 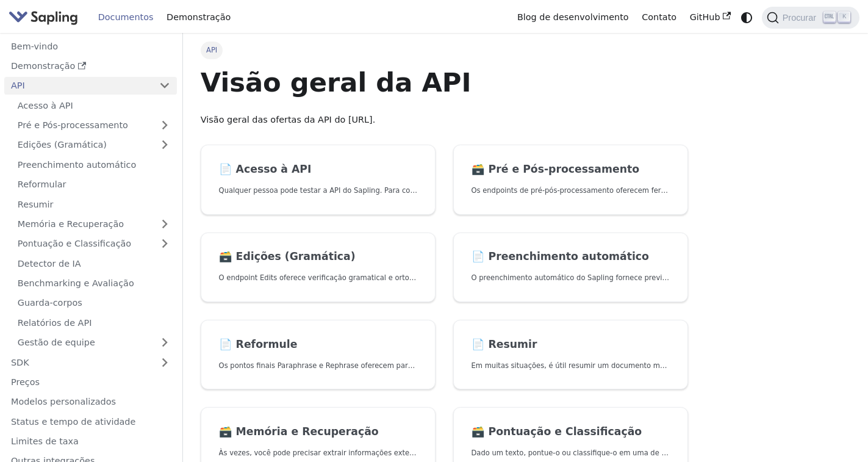 What do you see at coordinates (165, 362) in the screenshot?
I see `button: Expandir a categoria da barra lateral 'SDK'` at bounding box center [165, 362].